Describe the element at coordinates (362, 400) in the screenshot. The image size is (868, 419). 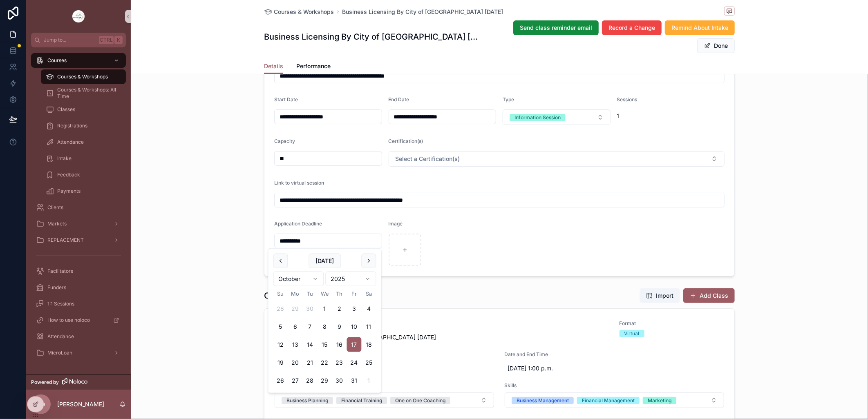
I see `button: Unselect FINANCIAL_TRAINING` at that location.